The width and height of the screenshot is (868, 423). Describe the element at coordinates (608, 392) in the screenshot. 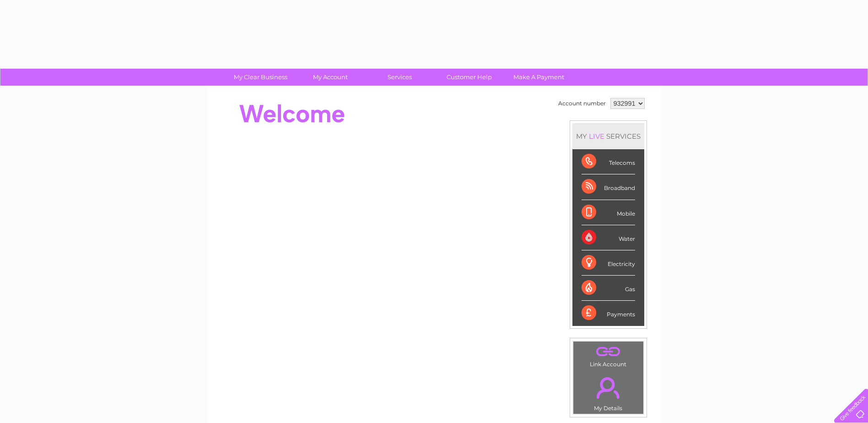

I see `td: My Details` at that location.